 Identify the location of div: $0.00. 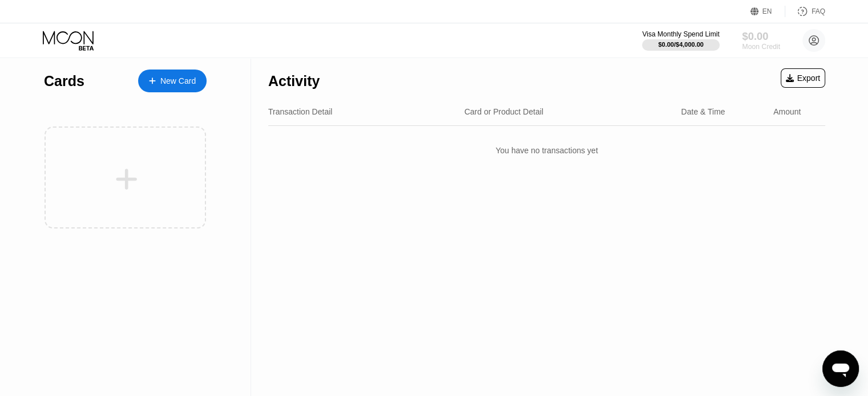
(761, 36).